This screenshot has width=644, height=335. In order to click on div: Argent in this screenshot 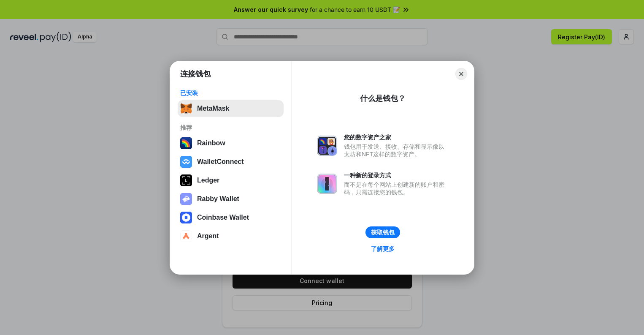, I will do `click(208, 236)`.